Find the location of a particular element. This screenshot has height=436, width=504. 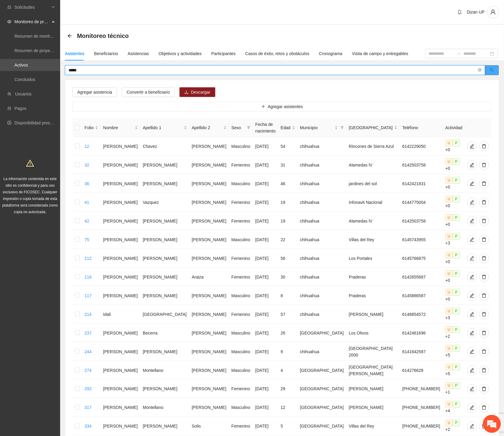

span: filter is located at coordinates (342, 127).